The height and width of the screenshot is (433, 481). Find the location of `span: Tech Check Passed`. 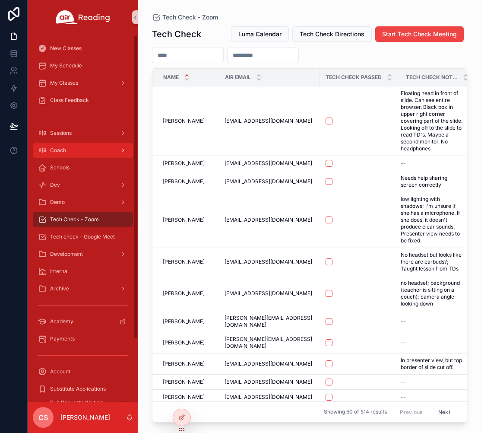

span: Tech Check Passed is located at coordinates (354, 77).